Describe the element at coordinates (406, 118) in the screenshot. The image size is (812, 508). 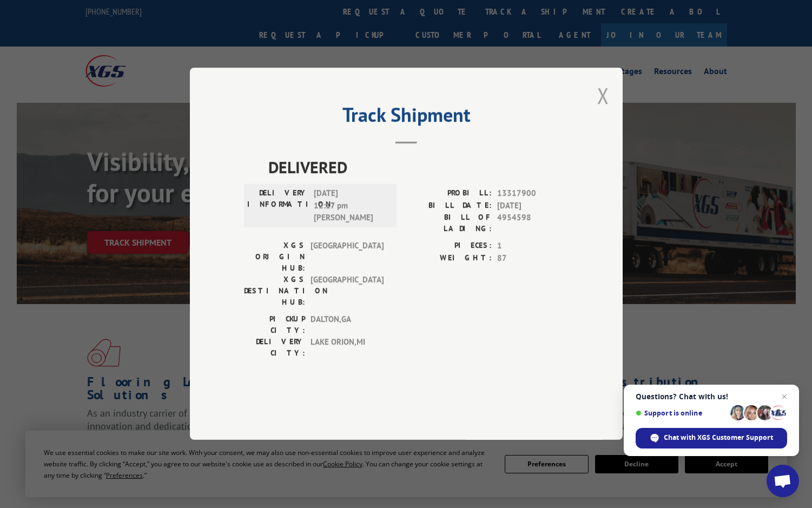
I see `h2: Track Shipment` at that location.